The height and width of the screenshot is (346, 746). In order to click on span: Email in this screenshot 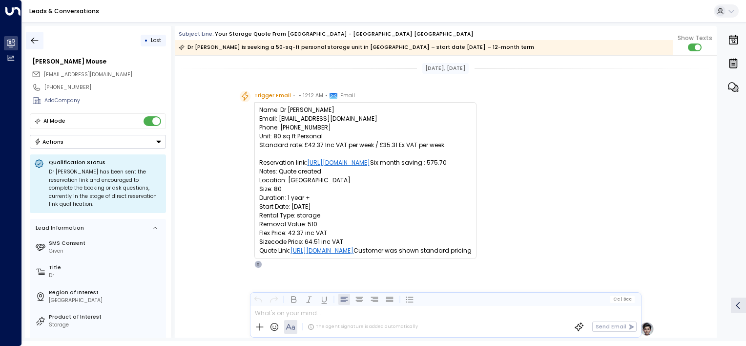, I will do `click(348, 96)`.